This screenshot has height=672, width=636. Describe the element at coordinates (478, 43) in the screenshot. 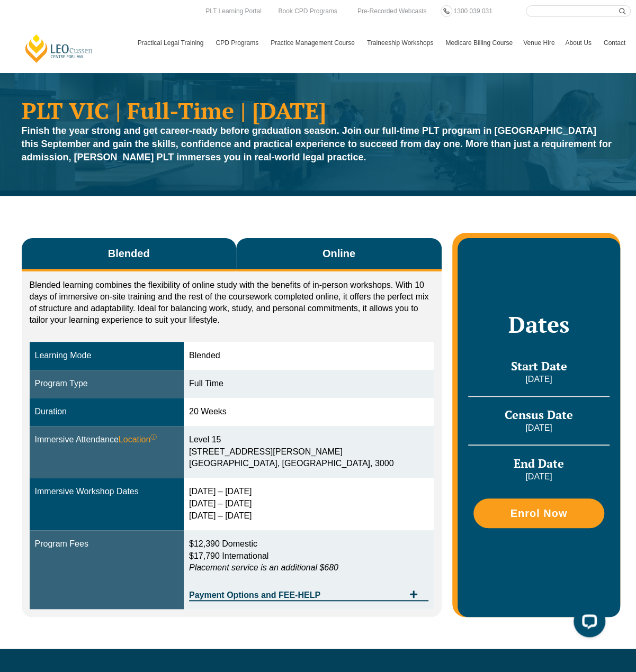

I see `a: Medicare Billing Course` at that location.